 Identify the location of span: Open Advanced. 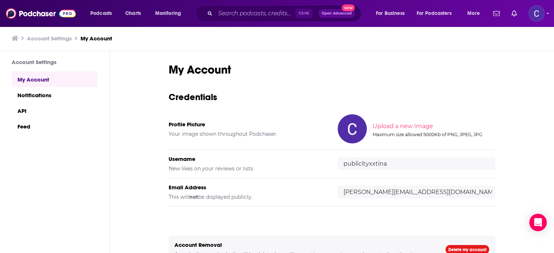
(336, 13).